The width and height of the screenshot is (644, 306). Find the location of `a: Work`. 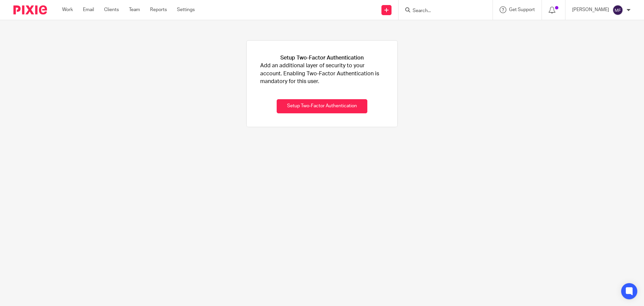

a: Work is located at coordinates (68, 10).